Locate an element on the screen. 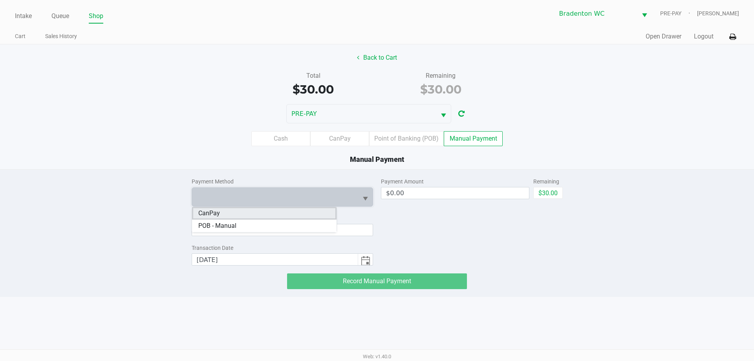 This screenshot has width=754, height=361. div: Total is located at coordinates (313, 76).